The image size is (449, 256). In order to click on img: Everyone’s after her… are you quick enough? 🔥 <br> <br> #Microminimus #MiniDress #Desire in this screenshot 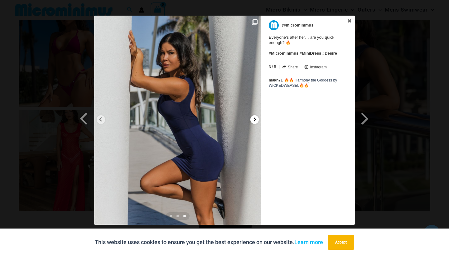, I will do `click(178, 120)`.